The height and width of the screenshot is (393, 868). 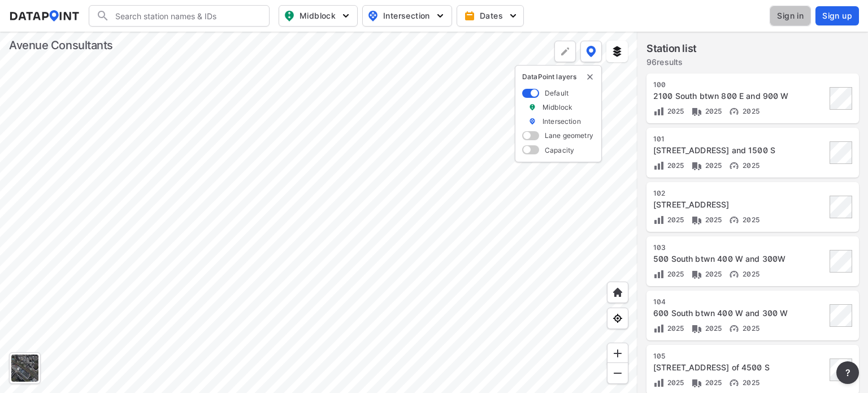 What do you see at coordinates (591, 51) in the screenshot?
I see `button: DataPoint layers` at bounding box center [591, 51].